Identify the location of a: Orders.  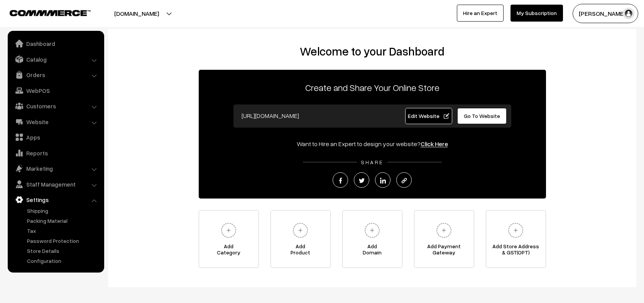
(55, 75).